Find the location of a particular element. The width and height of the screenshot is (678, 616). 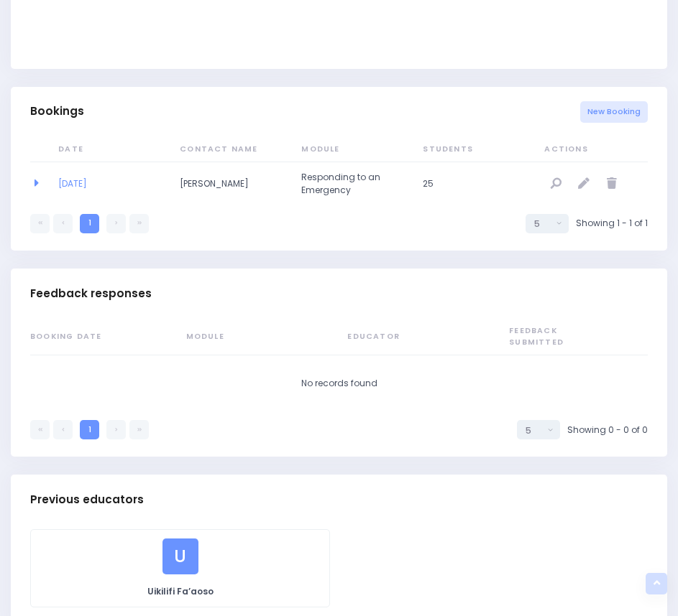

span: Feedback Submitted is located at coordinates (549, 336).